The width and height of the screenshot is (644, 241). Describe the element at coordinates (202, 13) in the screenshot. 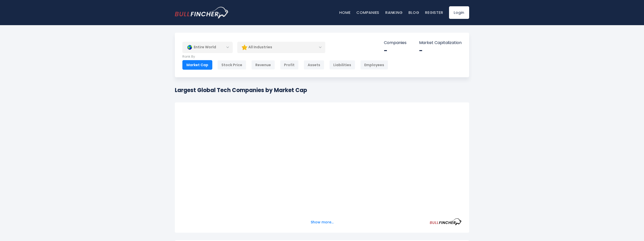

I see `img: bullfincher logo` at that location.